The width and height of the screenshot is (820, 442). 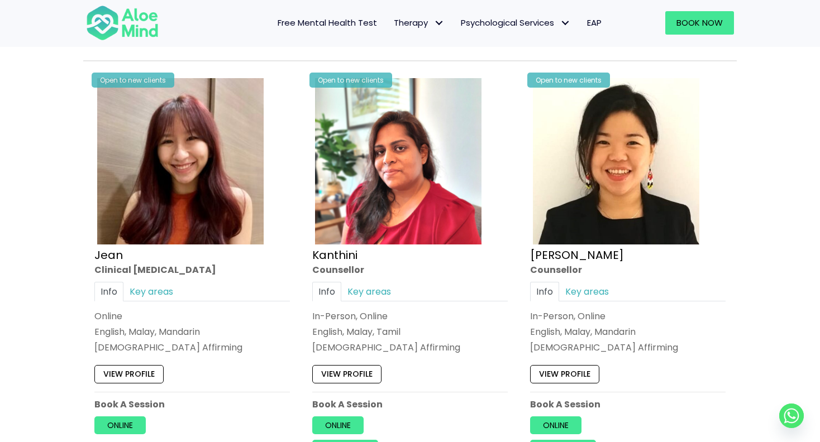 What do you see at coordinates (419, 22) in the screenshot?
I see `span: Therapy` at bounding box center [419, 22].